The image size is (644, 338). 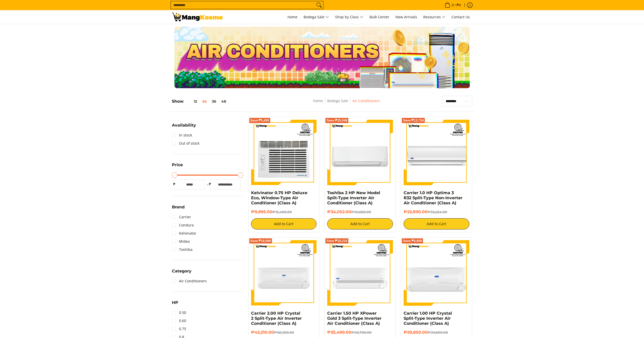 I want to click on span: Save ₱25,548, so click(x=337, y=120).